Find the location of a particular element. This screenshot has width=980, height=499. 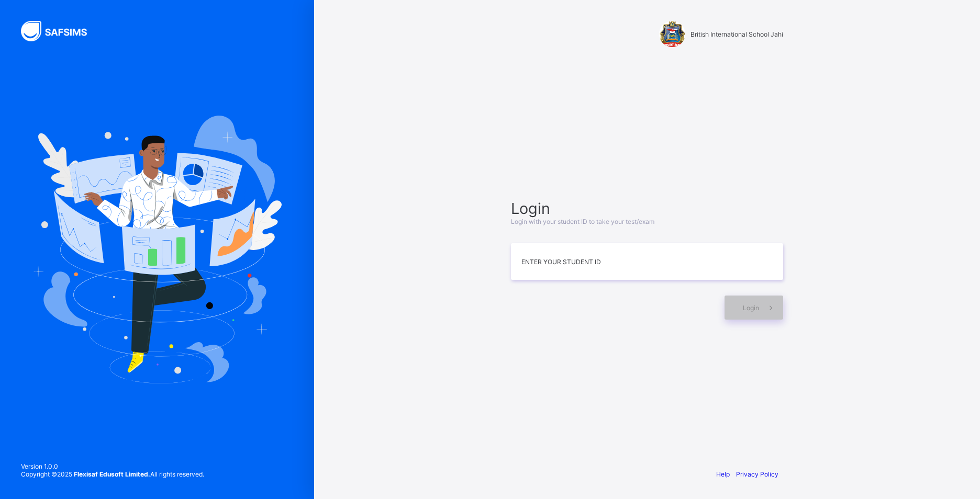

span: British International School Jahi is located at coordinates (737, 34).